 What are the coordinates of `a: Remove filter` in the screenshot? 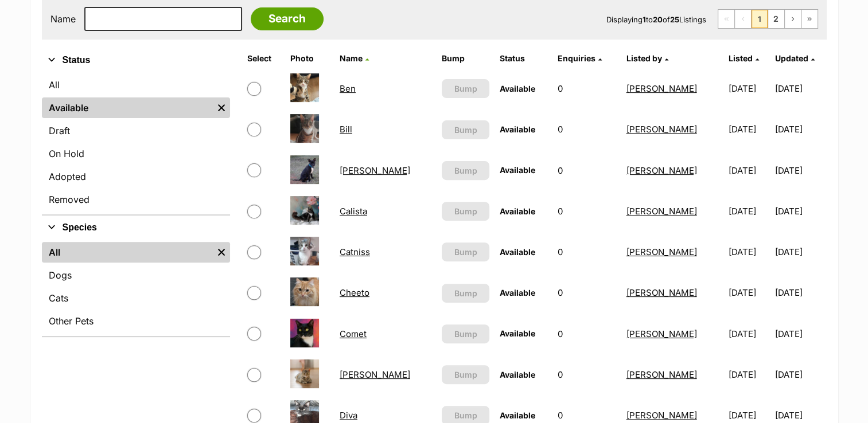 It's located at (222, 252).